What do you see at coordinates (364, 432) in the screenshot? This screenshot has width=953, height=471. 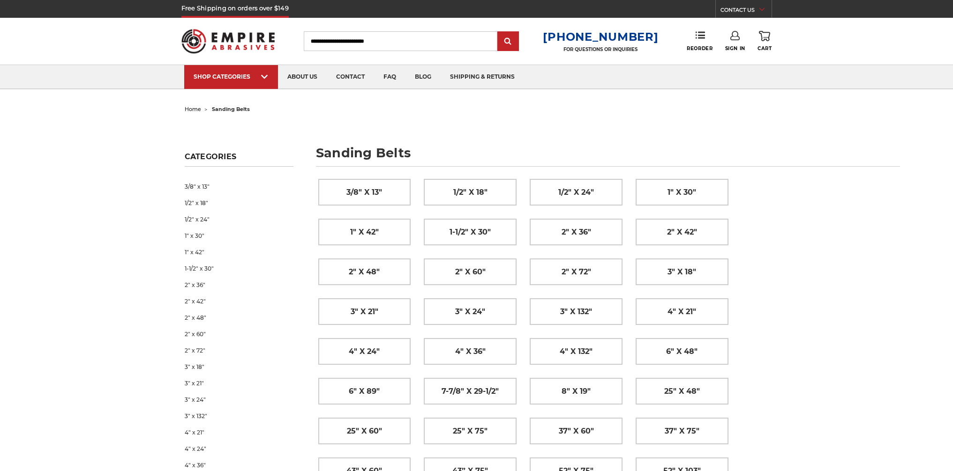 I see `span: 25" x 60"` at bounding box center [364, 432].